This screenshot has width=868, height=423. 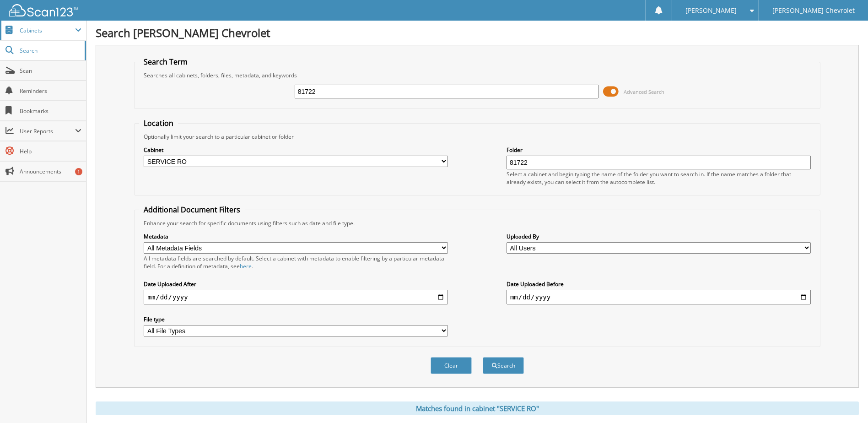 I want to click on label: Date Uploaded After, so click(x=296, y=283).